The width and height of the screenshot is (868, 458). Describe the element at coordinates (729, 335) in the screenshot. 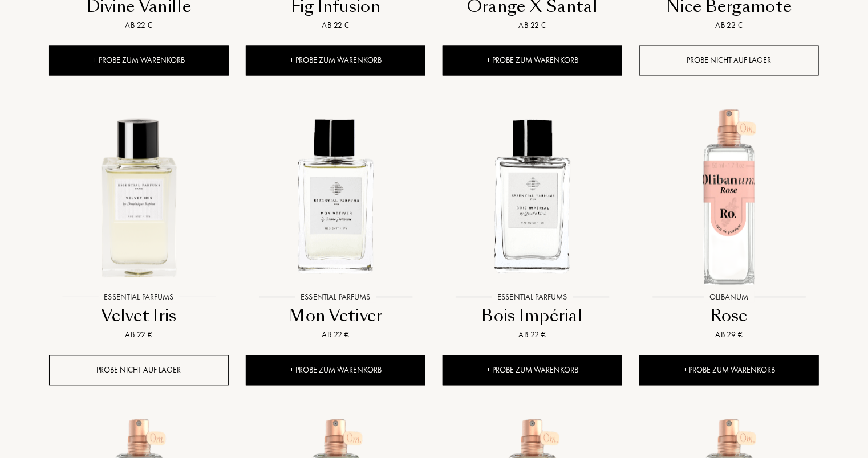

I see `div: Ab 29 €` at that location.